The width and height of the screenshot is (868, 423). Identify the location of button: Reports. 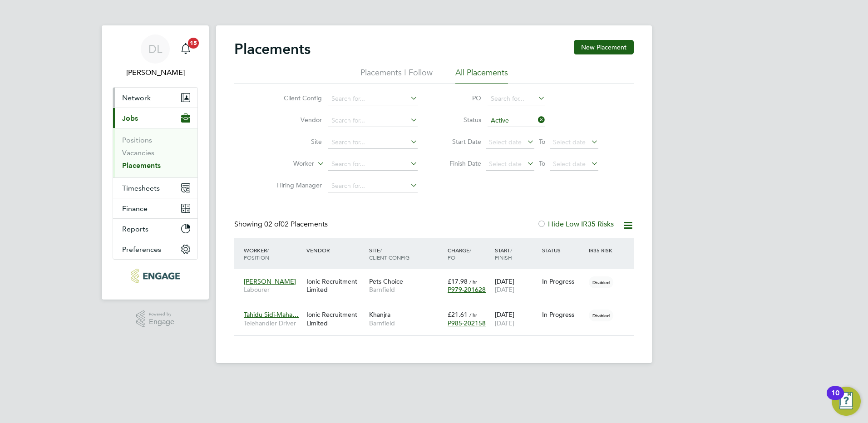
(156, 228).